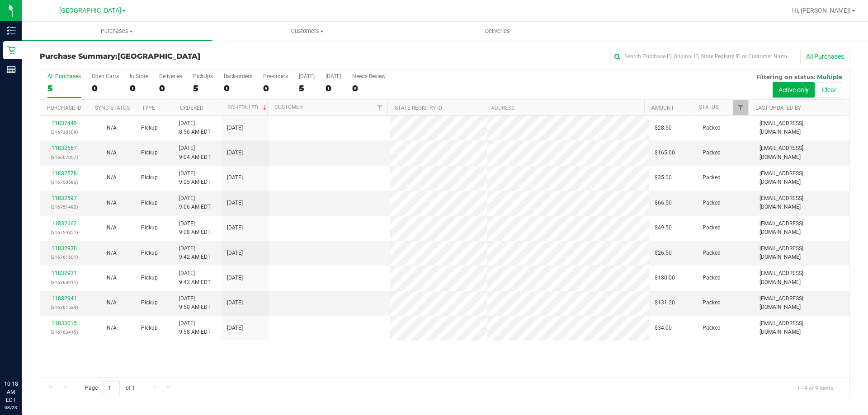 The height and width of the screenshot is (415, 868). Describe the element at coordinates (786, 77) in the screenshot. I see `span: Filtering on status:` at that location.